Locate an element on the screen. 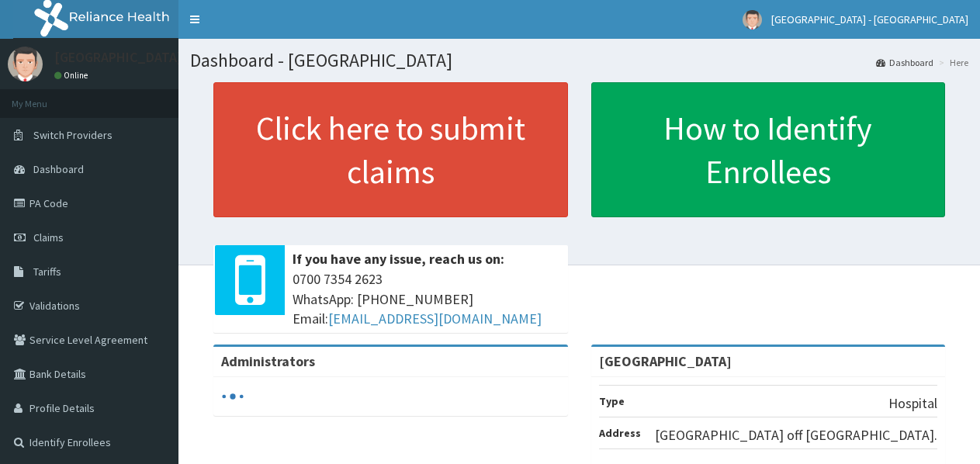 The height and width of the screenshot is (464, 980). p: Hospital is located at coordinates (912, 404).